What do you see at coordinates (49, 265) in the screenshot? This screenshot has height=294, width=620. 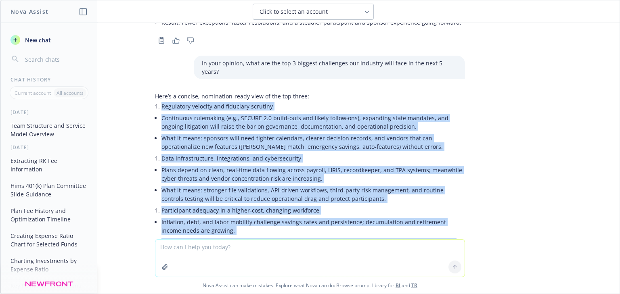 I see `button: Charting Investments by Expense Ratio` at bounding box center [49, 265].